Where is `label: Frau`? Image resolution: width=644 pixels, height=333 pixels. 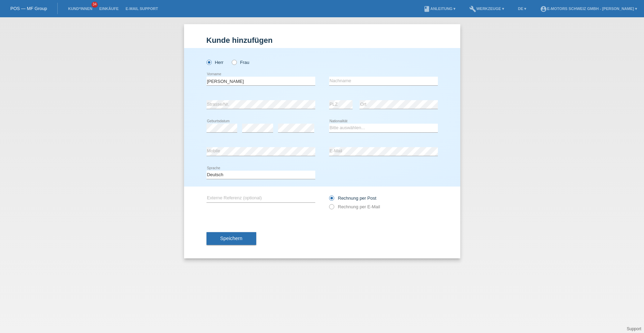
label: Frau is located at coordinates (240, 62).